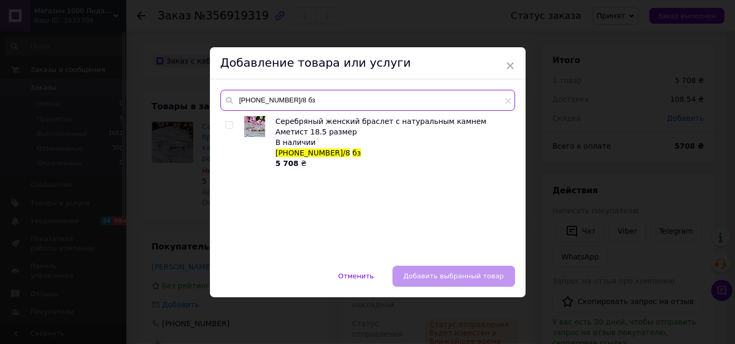 The width and height of the screenshot is (735, 344). I want to click on button: Отменить, so click(356, 277).